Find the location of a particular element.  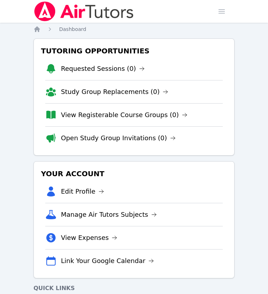

span: Dashboard is located at coordinates (73, 29).